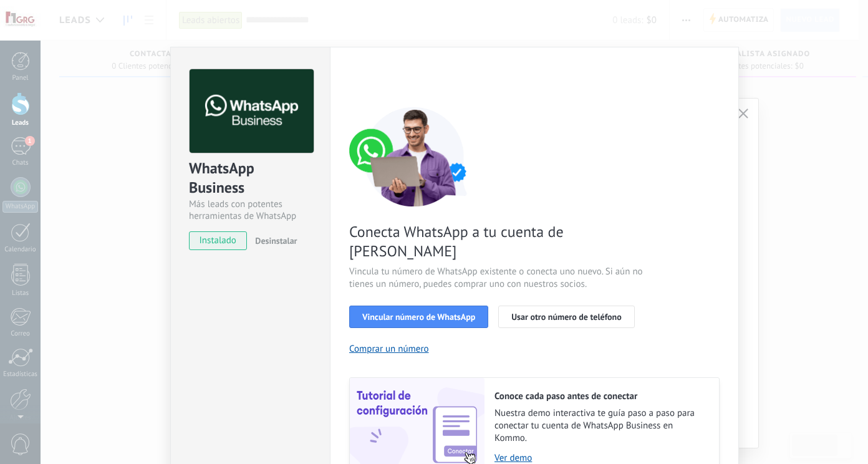  What do you see at coordinates (218, 241) in the screenshot?
I see `span: instalado` at bounding box center [218, 241].